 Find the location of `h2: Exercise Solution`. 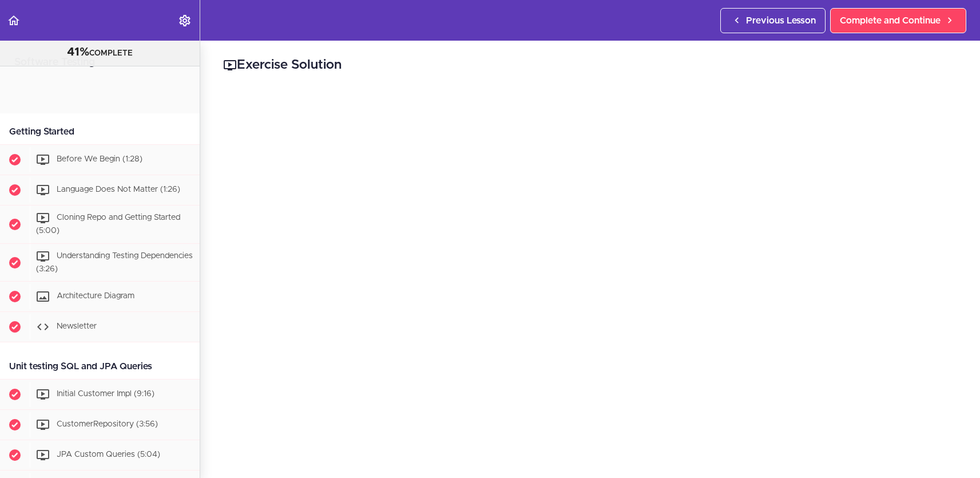

h2: Exercise Solution is located at coordinates (590, 65).